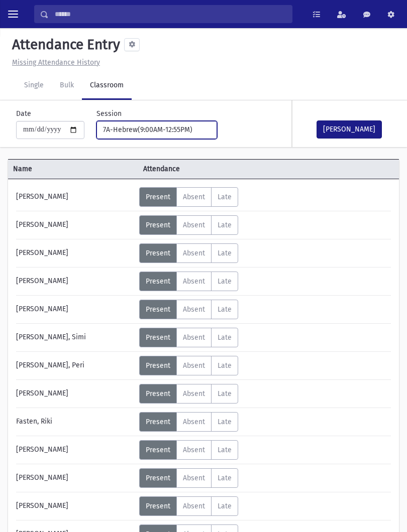 This screenshot has height=532, width=407. I want to click on label: Date, so click(24, 113).